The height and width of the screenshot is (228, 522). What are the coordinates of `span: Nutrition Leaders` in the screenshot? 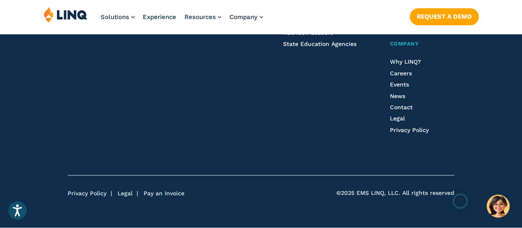 It's located at (308, 33).